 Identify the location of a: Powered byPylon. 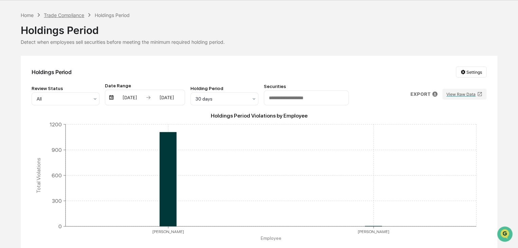
(65, 117).